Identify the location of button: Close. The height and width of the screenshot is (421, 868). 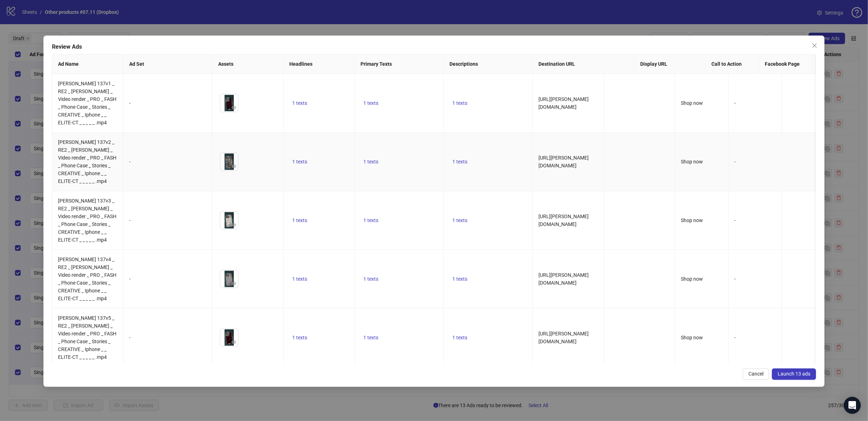
(815, 45).